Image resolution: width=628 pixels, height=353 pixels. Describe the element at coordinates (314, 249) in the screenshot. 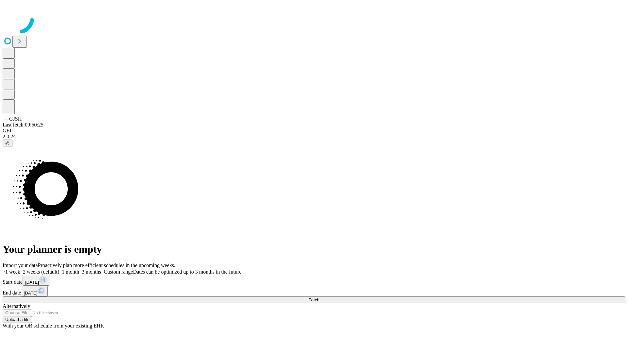

I see `h1: Your planner is empty` at that location.